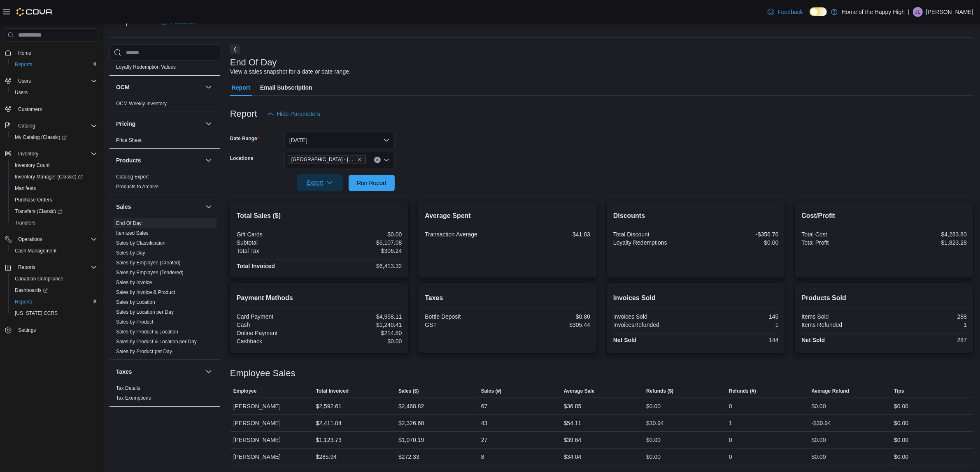 Image resolution: width=980 pixels, height=472 pixels. I want to click on button: Hide Parameters, so click(294, 114).